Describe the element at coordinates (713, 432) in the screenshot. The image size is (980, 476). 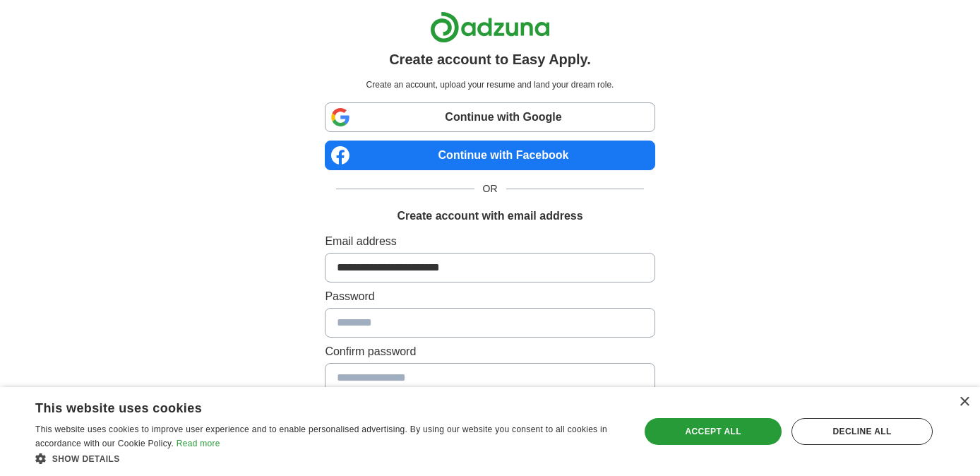
I see `div: Accept all` at that location.